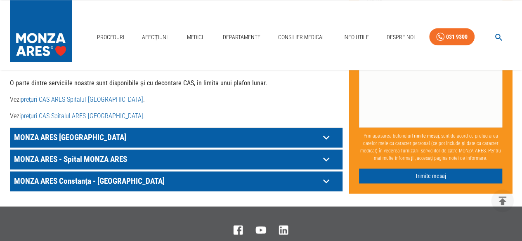 This screenshot has height=241, width=522. Describe the element at coordinates (457, 37) in the screenshot. I see `div: 031 9300` at that location.